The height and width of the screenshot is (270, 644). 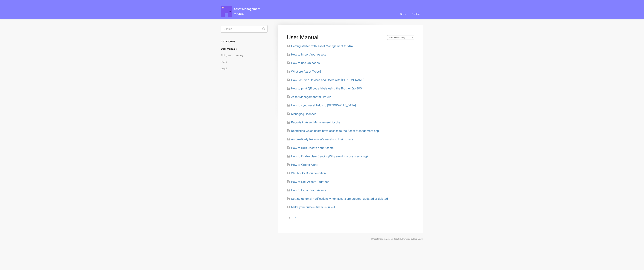 What do you see at coordinates (302, 114) in the screenshot?
I see `a: Managing Licenses` at bounding box center [302, 114].